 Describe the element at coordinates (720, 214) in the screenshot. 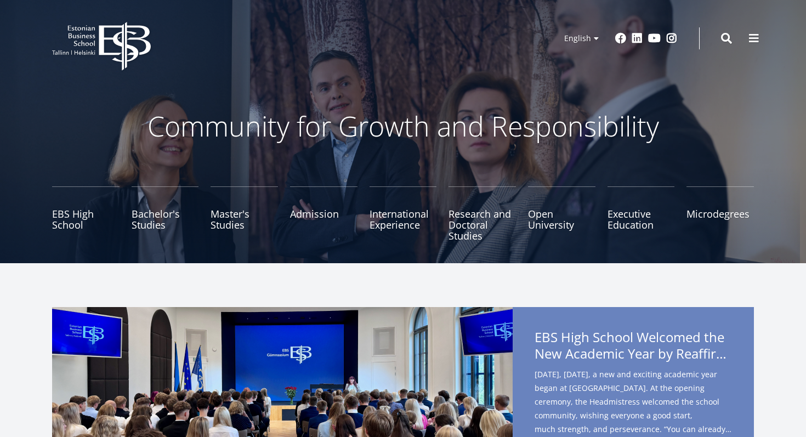

I see `a: Microdegrees` at that location.